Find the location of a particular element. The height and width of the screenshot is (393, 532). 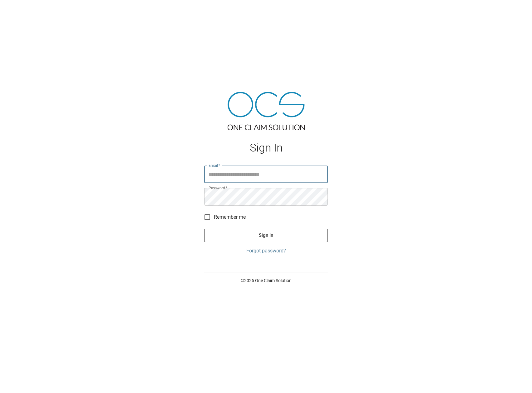

img: ocs-logo-tra.png is located at coordinates (266, 111).